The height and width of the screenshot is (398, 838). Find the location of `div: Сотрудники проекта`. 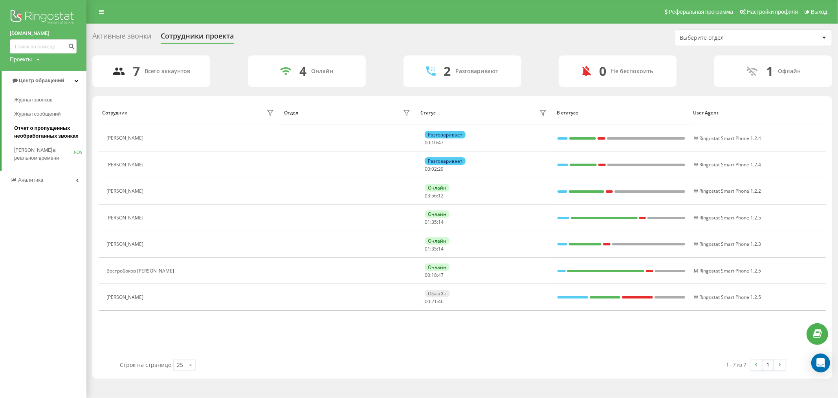

div: Сотрудники проекта is located at coordinates (197, 38).